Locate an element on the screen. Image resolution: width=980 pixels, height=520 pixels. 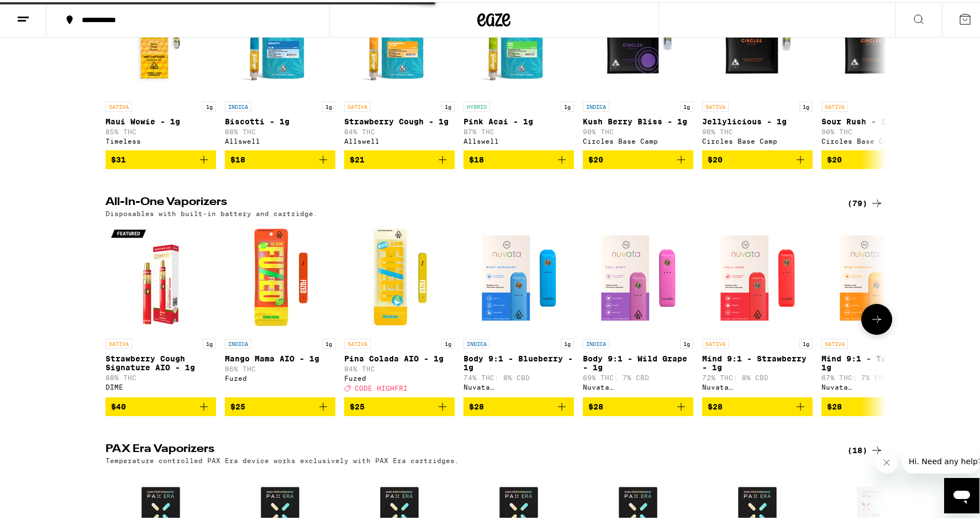
p: 87% THC is located at coordinates (518, 130).